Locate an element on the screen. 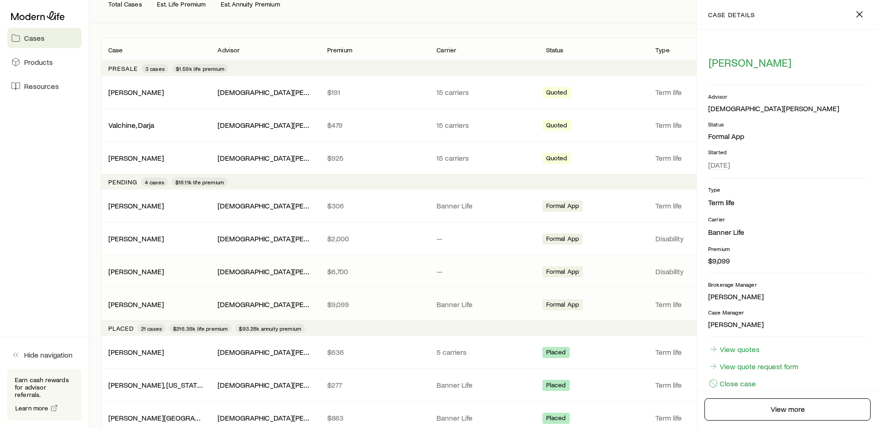  span: $93.28k annuity premium is located at coordinates (270, 328).